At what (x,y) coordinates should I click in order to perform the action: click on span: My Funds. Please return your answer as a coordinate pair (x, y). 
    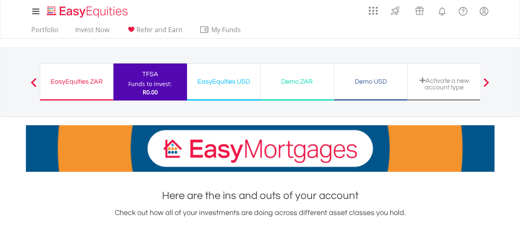
    Looking at the image, I should click on (226, 30).